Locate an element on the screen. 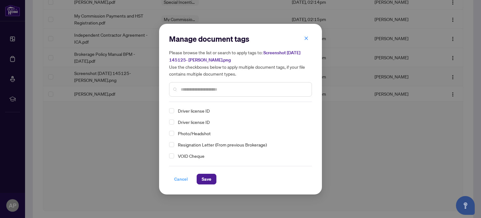 This screenshot has width=481, height=218. span: Save is located at coordinates (206, 179).